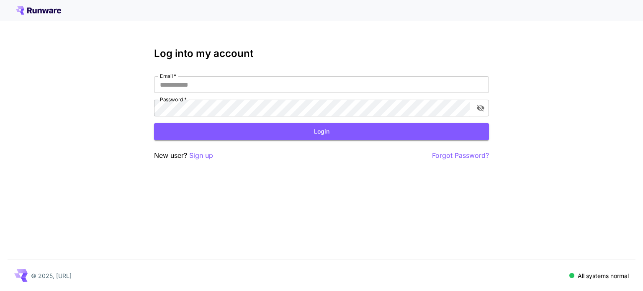 The width and height of the screenshot is (643, 291). Describe the element at coordinates (321, 54) in the screenshot. I see `h3: Log into my account` at that location.